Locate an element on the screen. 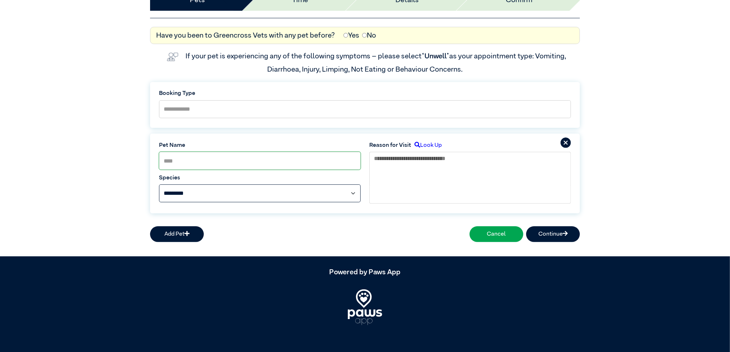  input: Yes is located at coordinates (345, 35).